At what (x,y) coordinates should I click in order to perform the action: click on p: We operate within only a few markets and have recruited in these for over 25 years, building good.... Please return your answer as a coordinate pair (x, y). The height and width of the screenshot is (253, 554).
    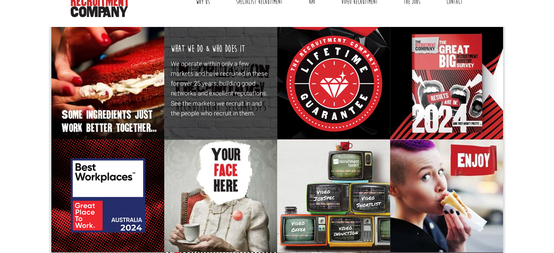
    Looking at the image, I should click on (220, 88).